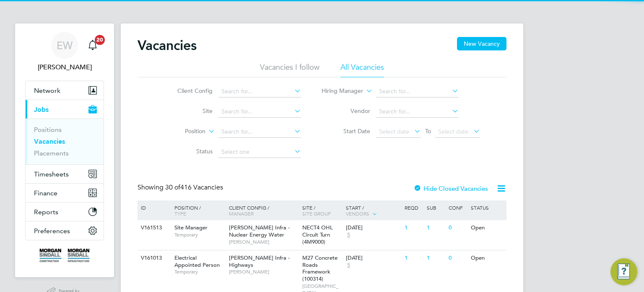 The width and height of the screenshot is (644, 292). I want to click on div: Position /, so click(198, 210).